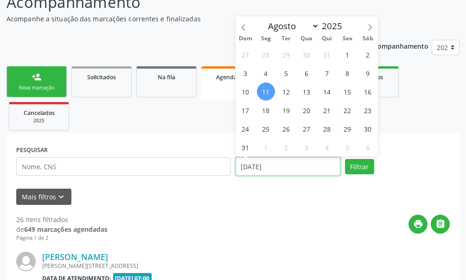 The image size is (466, 280). I want to click on span: Agosto 29, 2025, so click(347, 128).